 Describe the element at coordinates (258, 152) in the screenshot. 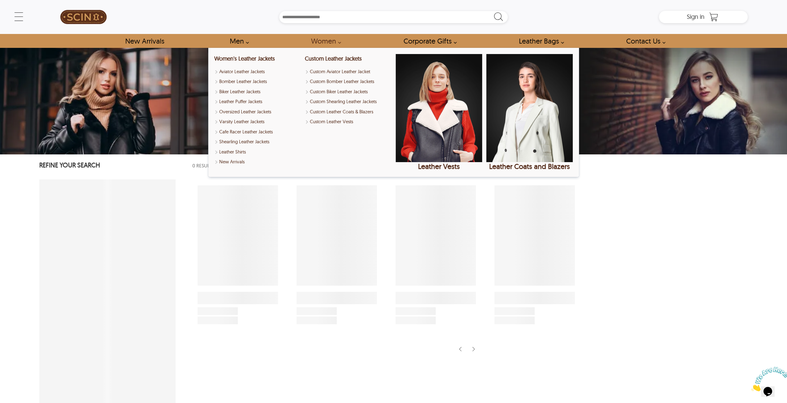

I see `a: Shop Leather Shirts` at that location.